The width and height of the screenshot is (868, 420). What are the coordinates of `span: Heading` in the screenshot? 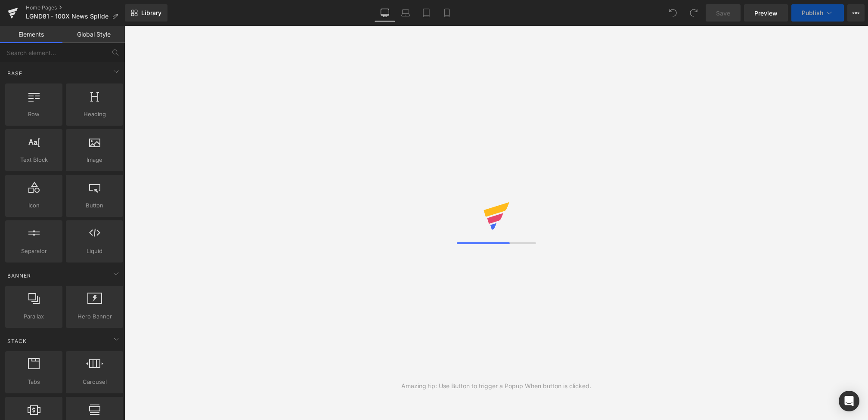 It's located at (94, 114).